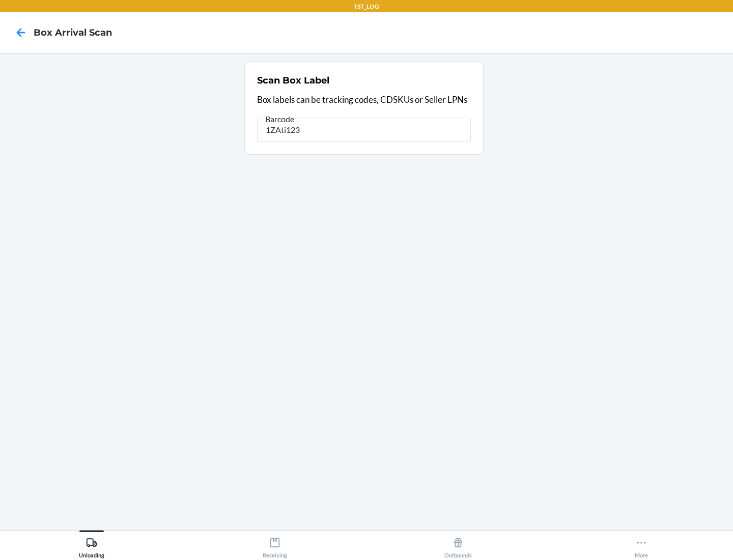 The height and width of the screenshot is (560, 733). I want to click on h4: Box Arrival Scan, so click(73, 32).